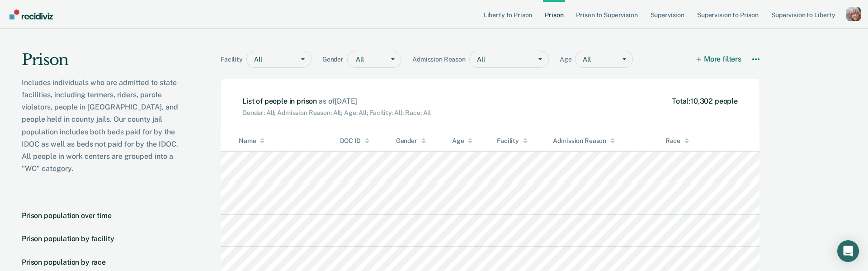  Describe the element at coordinates (704, 107) in the screenshot. I see `div: Total: 10,302 people` at that location.